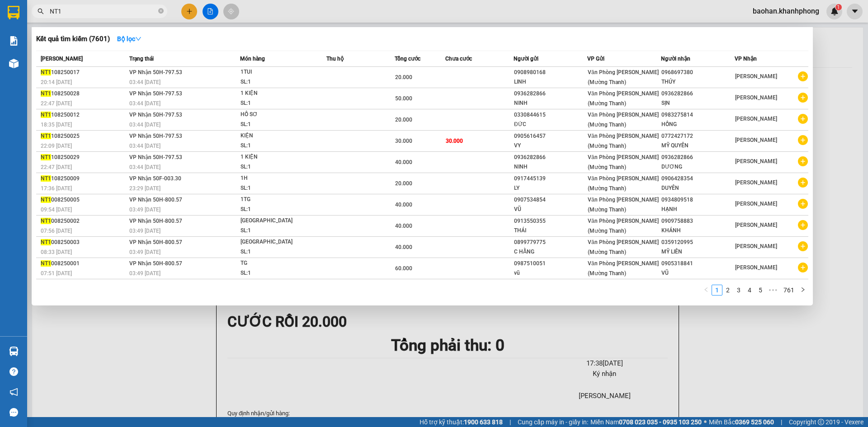  I want to click on span: VP Nhận 50H-800.57, so click(155, 242).